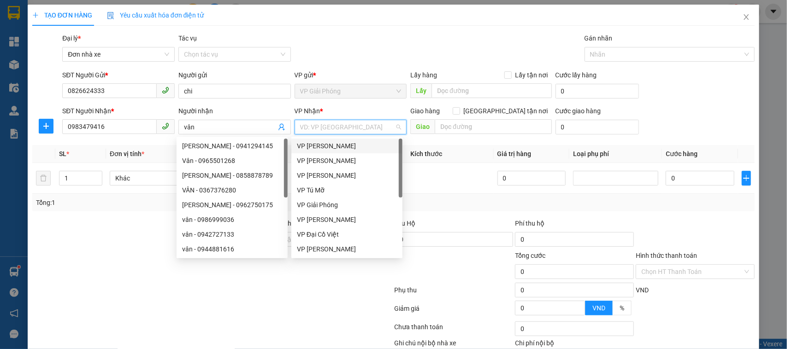 The height and width of the screenshot is (349, 787). What do you see at coordinates (118, 111) in the screenshot?
I see `div: SĐT Người Nhận` at bounding box center [118, 111].